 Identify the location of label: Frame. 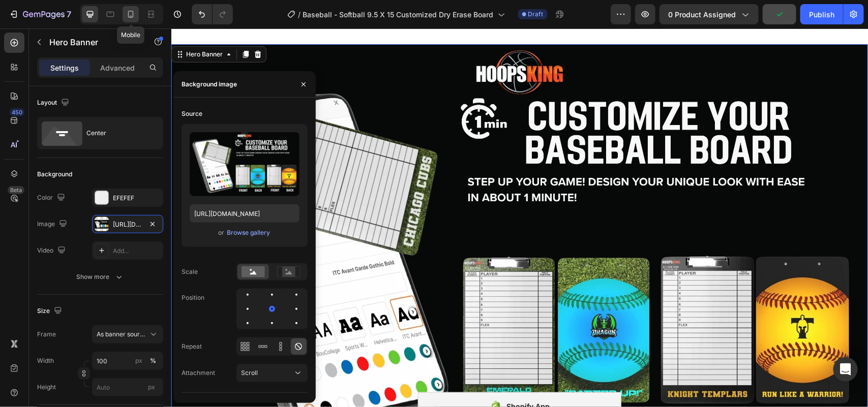
(46, 335).